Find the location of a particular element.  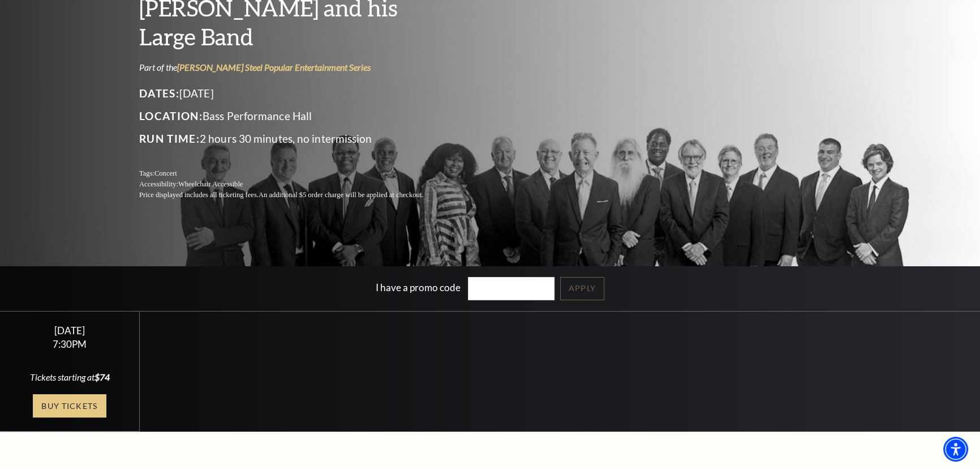

span: Location: is located at coordinates (171, 116).